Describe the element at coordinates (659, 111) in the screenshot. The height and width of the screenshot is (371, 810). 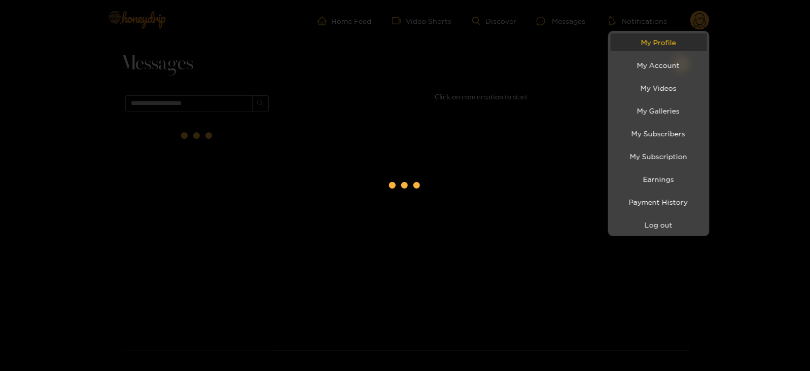
I see `a: My Galleries` at that location.